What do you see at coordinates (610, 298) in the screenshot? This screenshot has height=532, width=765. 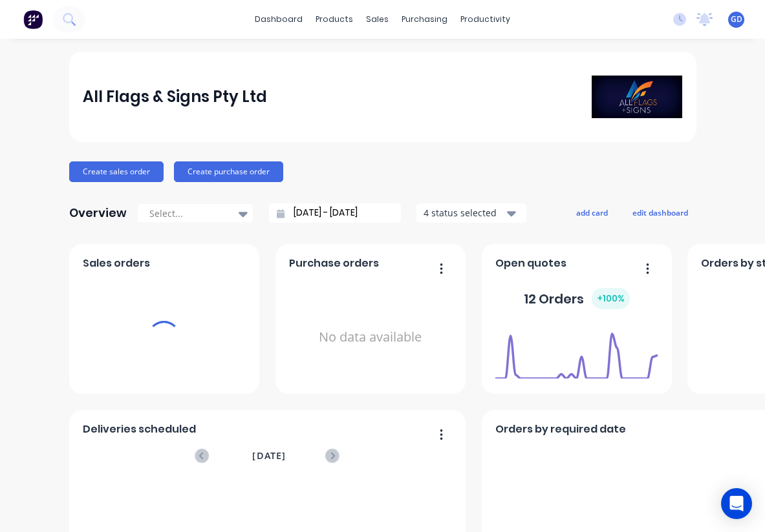 I see `div: + 100 %` at bounding box center [610, 298].